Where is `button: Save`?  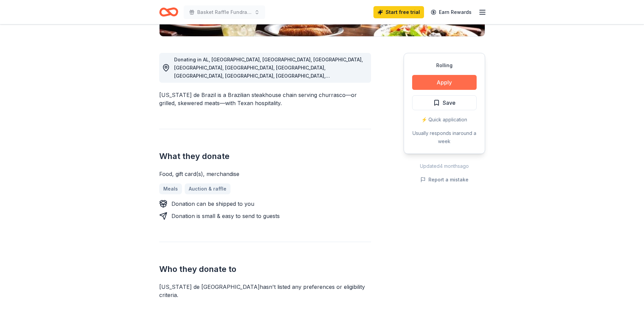 button: Save is located at coordinates (444, 103).